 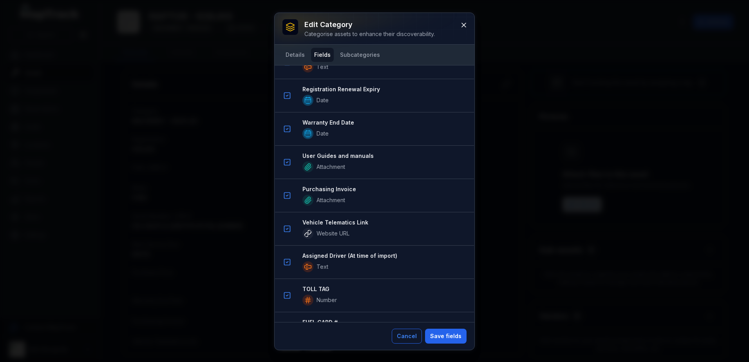 What do you see at coordinates (333, 233) in the screenshot?
I see `span: Website URL` at bounding box center [333, 233].